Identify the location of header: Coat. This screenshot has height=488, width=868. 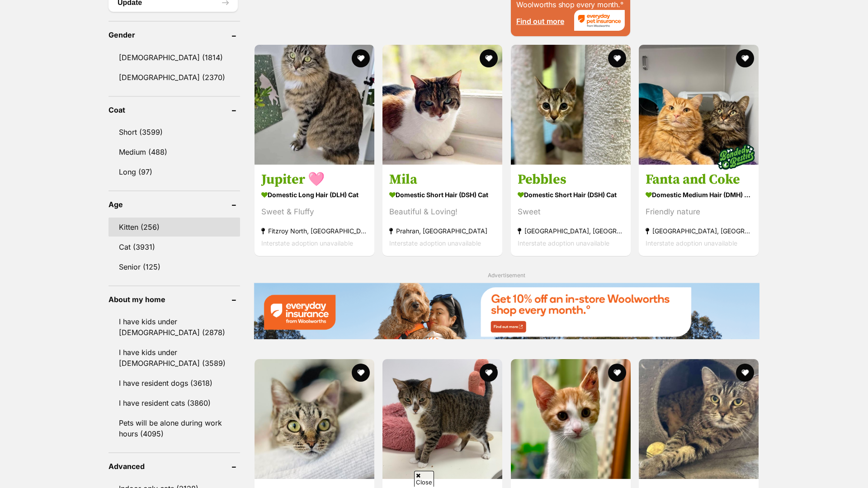
(174, 110).